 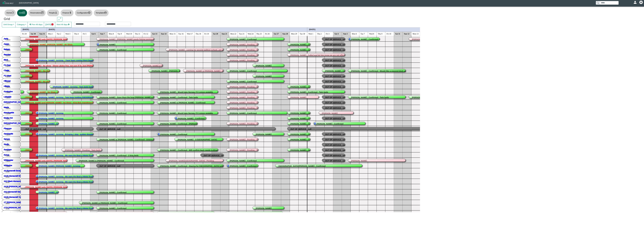 I want to click on a: Pinecove, so click(x=8, y=128).